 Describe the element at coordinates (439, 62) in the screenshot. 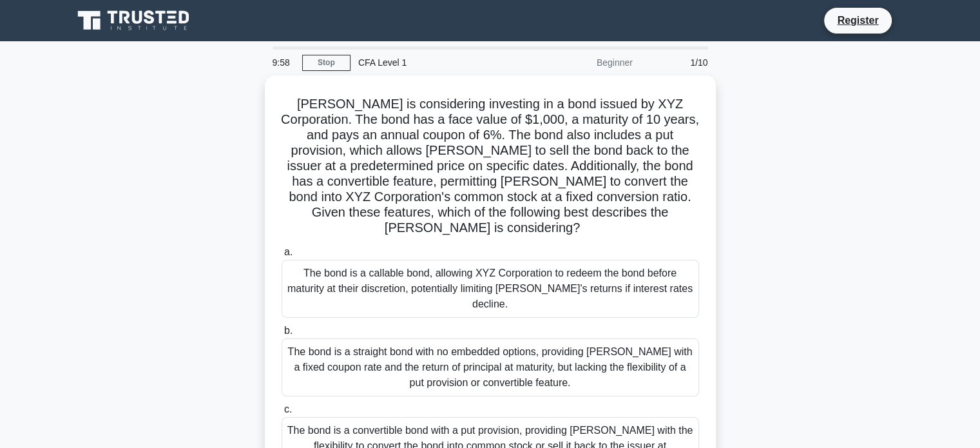

I see `div: CFA Level 1` at that location.